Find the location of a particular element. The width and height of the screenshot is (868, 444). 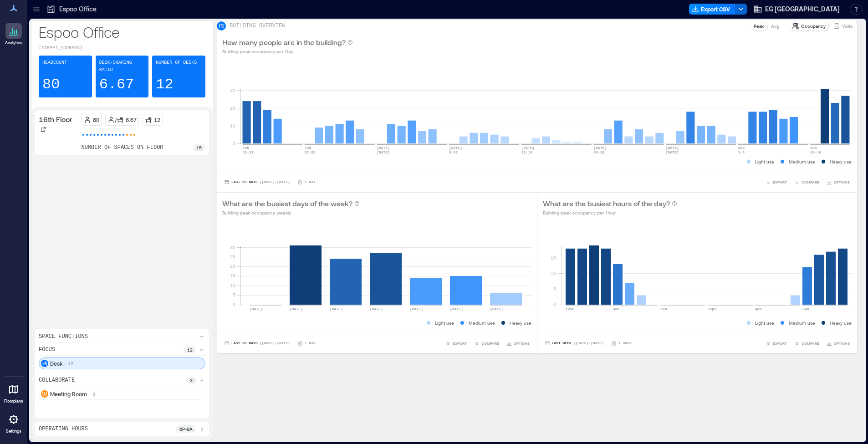

text: 4pm is located at coordinates (759, 309).